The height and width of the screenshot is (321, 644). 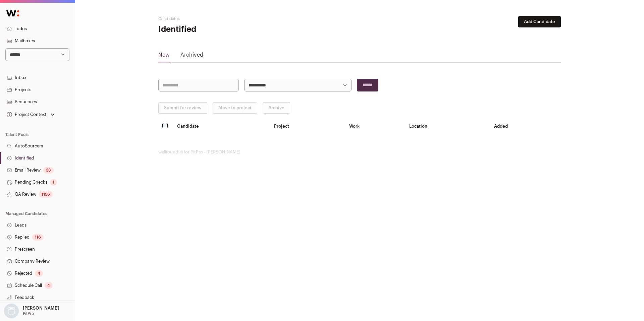 What do you see at coordinates (48, 170) in the screenshot?
I see `div: 38` at bounding box center [48, 170].